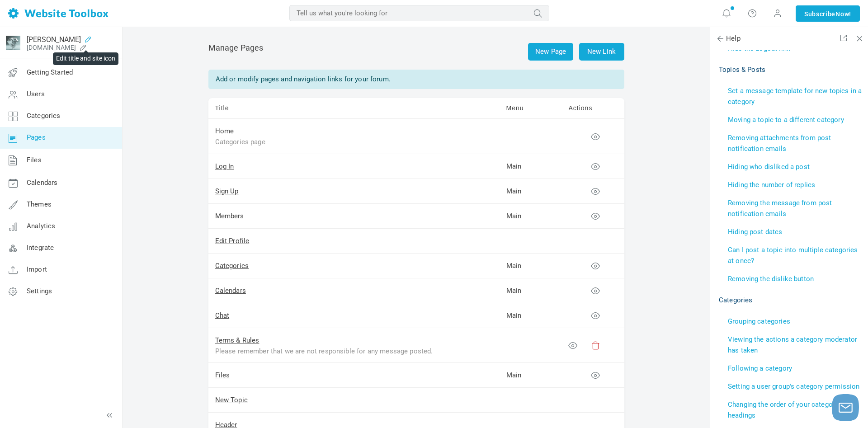  I want to click on a: Files, so click(222, 375).